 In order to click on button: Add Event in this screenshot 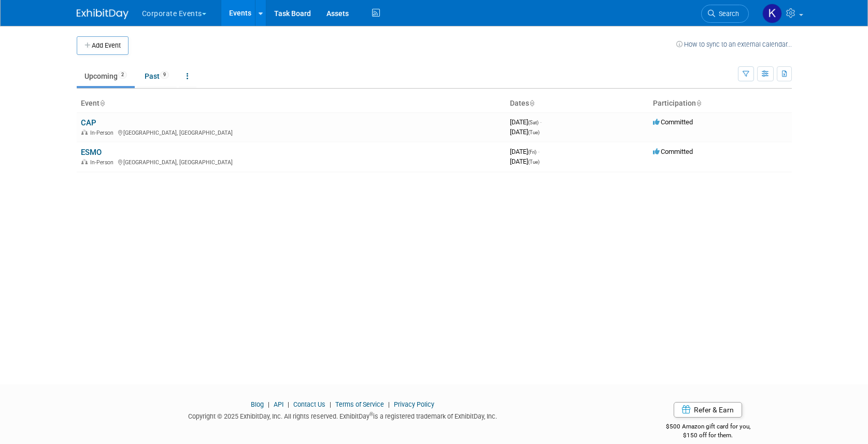, I will do `click(103, 45)`.